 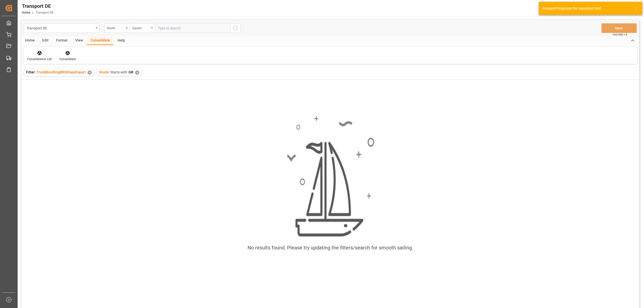 What do you see at coordinates (26, 13) in the screenshot?
I see `a: Home` at bounding box center [26, 13].